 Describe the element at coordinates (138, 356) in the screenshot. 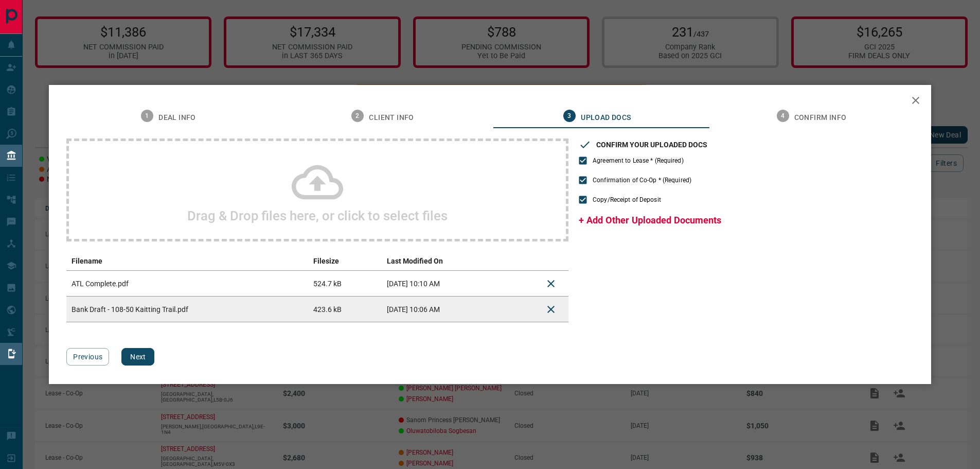

I see `button: Next` at that location.